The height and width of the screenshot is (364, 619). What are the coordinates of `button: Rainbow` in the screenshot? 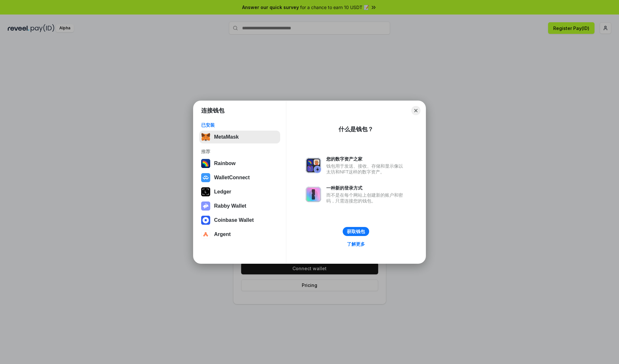 It's located at (240, 164).